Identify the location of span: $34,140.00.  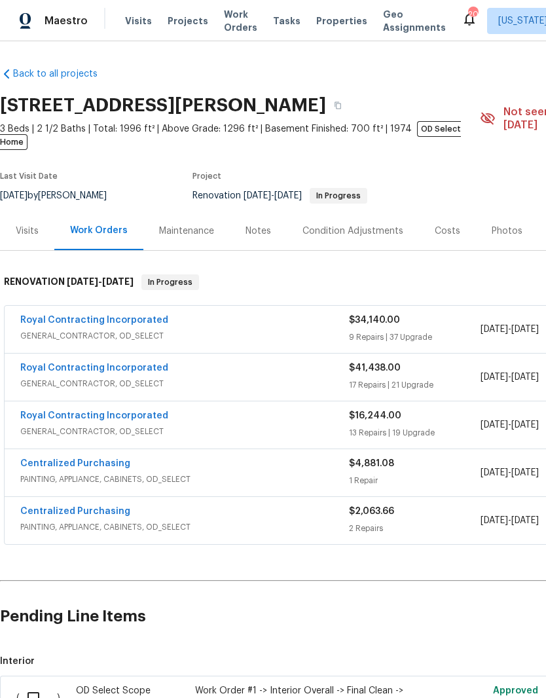
(374, 320).